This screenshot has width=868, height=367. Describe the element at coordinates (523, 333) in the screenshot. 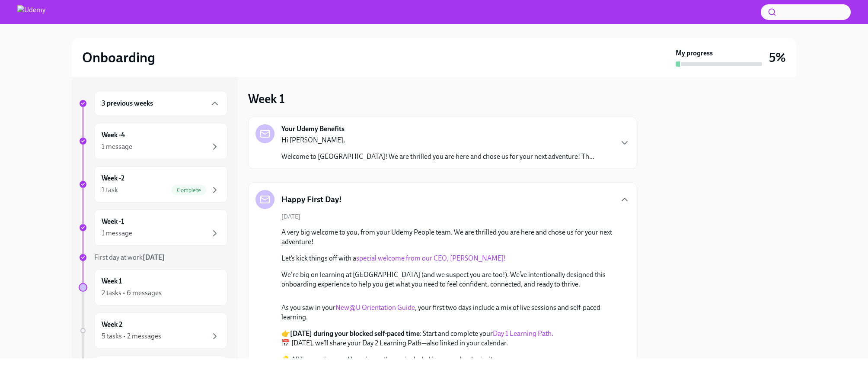

I see `a: Day 1 Learning Path.` at that location.